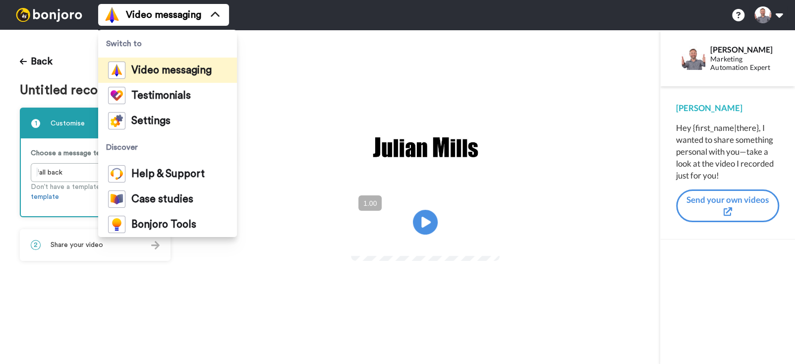 Image resolution: width=795 pixels, height=364 pixels. Describe the element at coordinates (117, 121) in the screenshot. I see `img: settings-colored.svg` at that location.